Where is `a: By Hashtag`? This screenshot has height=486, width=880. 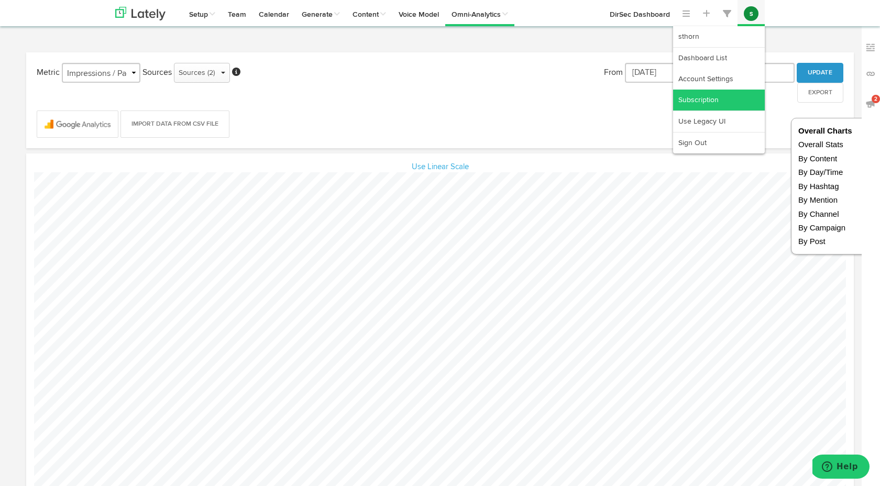
a: By Hashtag is located at coordinates (835, 186).